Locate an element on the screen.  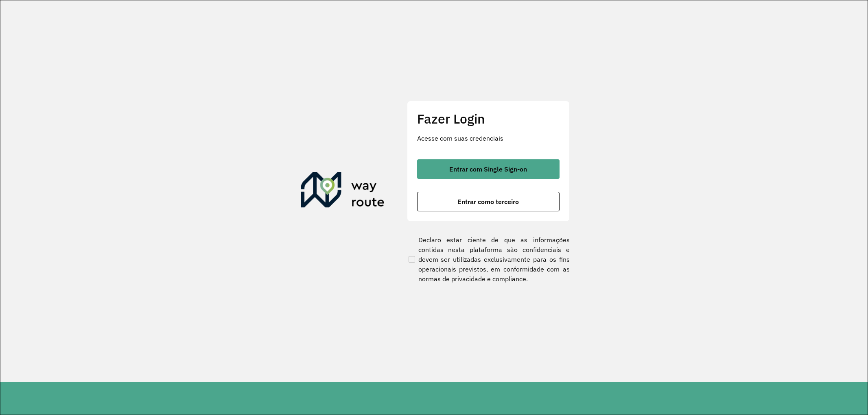
h2: Fazer Login is located at coordinates (488, 118).